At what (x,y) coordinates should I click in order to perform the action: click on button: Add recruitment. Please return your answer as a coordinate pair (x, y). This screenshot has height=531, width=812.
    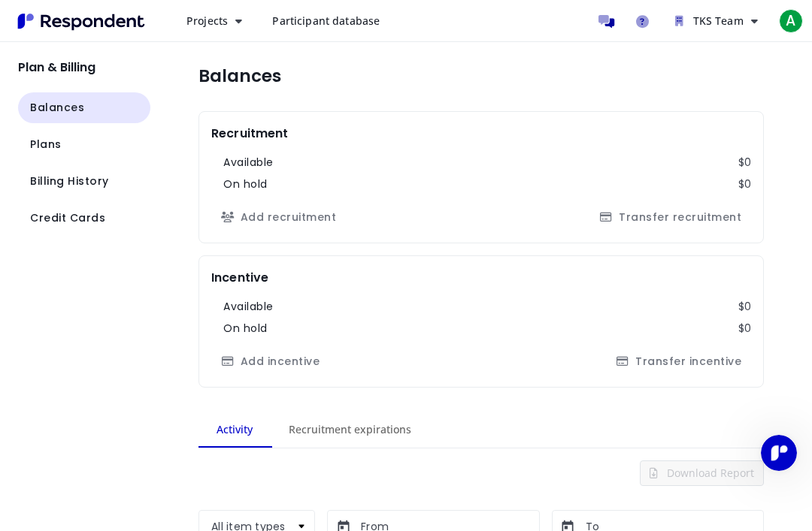
    Looking at the image, I should click on (278, 217).